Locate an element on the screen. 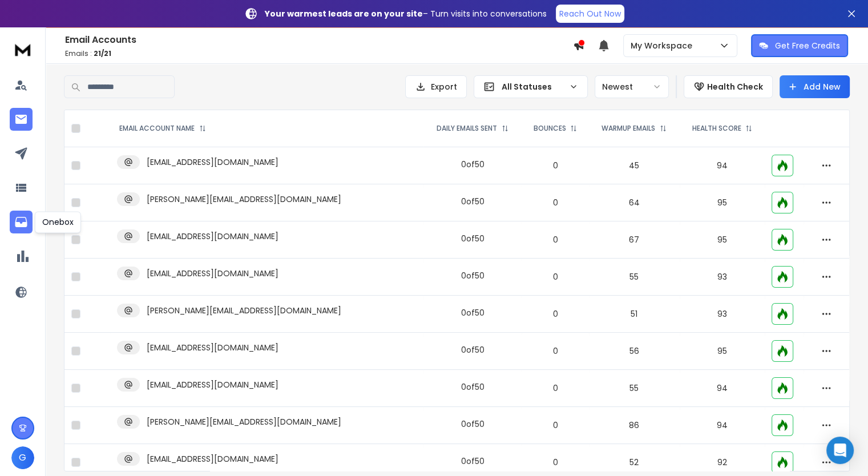 This screenshot has height=476, width=868. button: Health Check is located at coordinates (728, 87).